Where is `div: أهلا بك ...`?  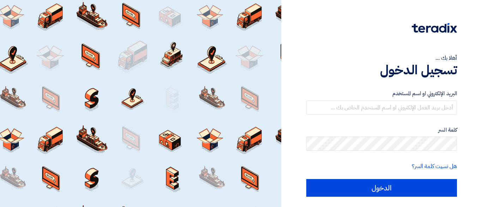 div: أهلا بك ... is located at coordinates (382, 58).